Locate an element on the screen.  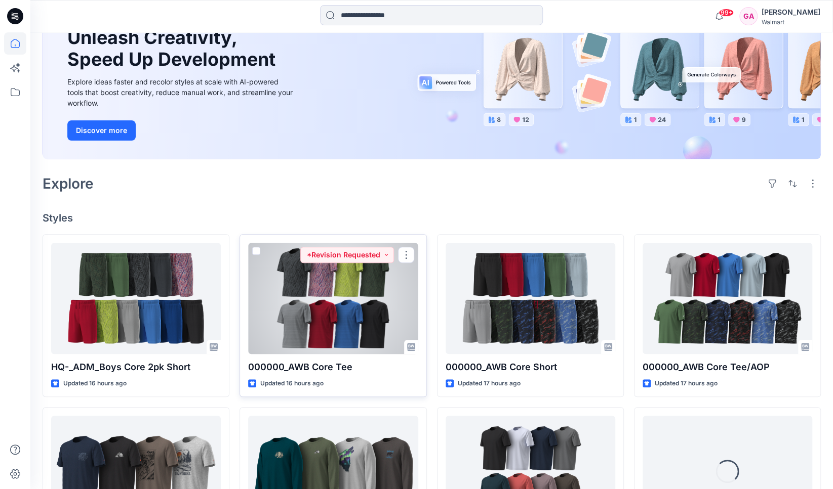
p: HQ-_ADM_Boys Core 2pk Short is located at coordinates (136, 367).